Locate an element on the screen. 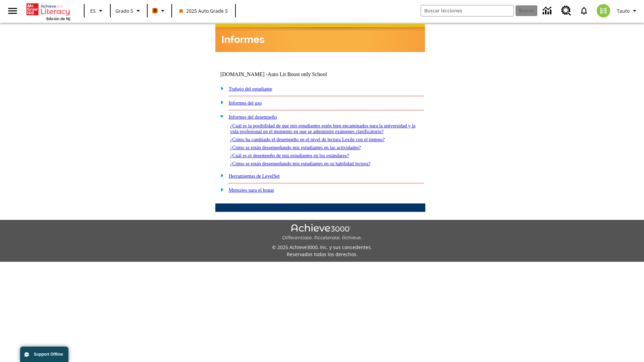 The image size is (644, 362). button: Perfil/Configuración is located at coordinates (628, 11).